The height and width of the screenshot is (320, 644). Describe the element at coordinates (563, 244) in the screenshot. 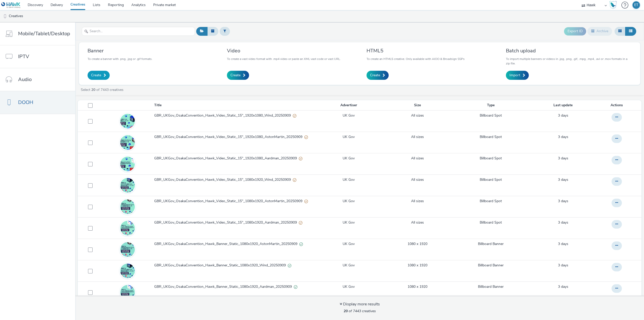

I see `a: 9 September 2025, 19:44` at that location.